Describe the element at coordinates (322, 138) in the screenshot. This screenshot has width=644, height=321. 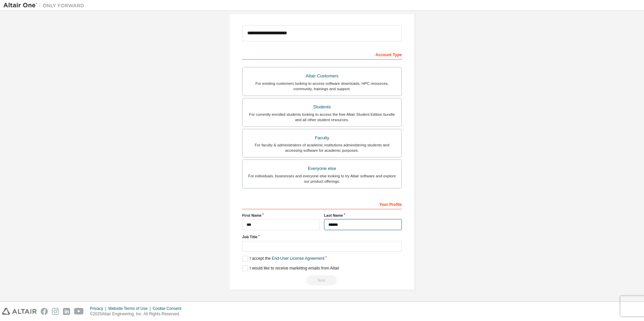
I see `div: Faculty` at that location.